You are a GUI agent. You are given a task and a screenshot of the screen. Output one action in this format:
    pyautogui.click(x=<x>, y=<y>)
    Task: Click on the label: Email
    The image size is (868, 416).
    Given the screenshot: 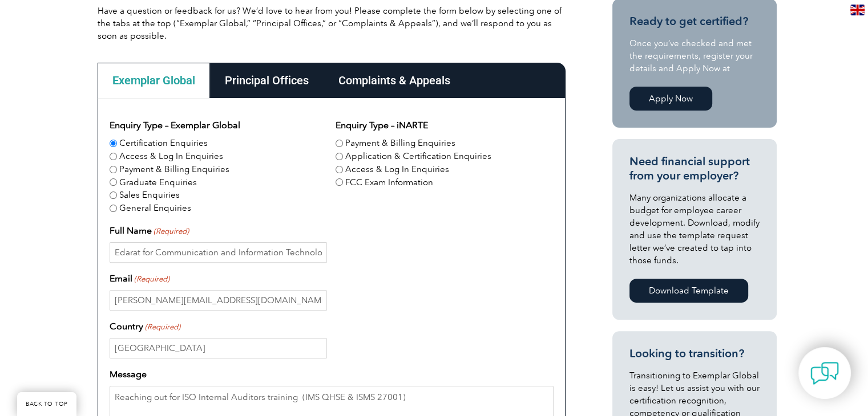 What is the action you would take?
    pyautogui.click(x=139, y=279)
    